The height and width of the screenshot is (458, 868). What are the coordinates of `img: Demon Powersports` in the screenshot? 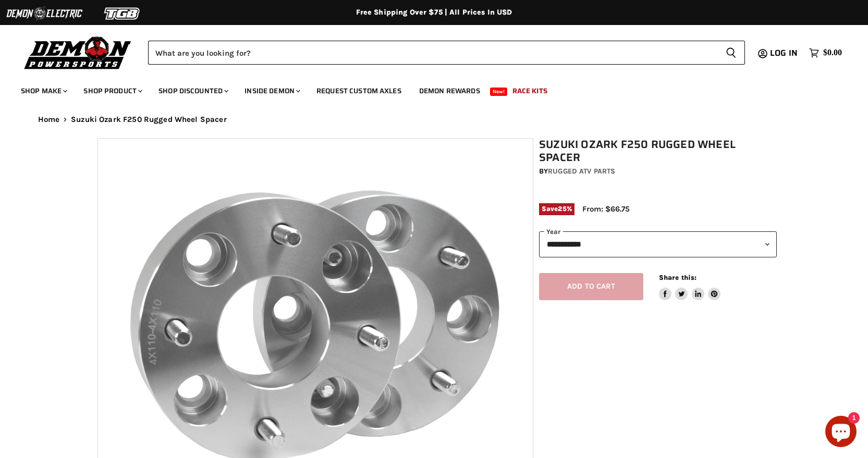 It's located at (78, 52).